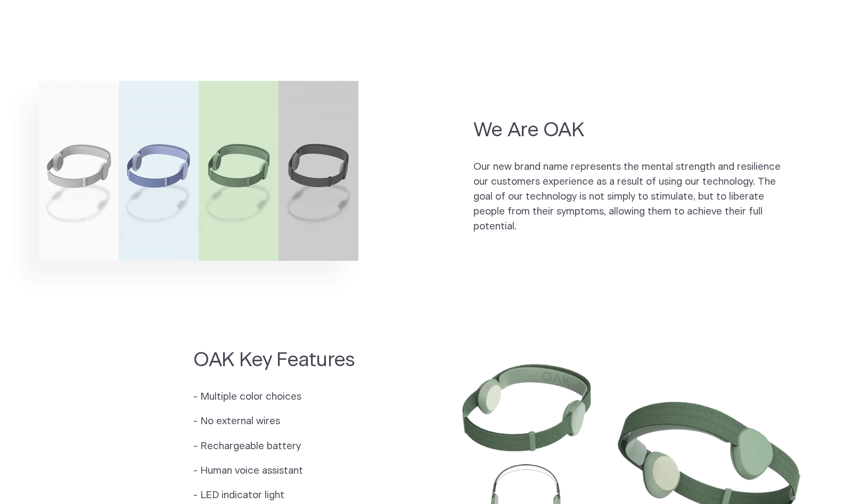  I want to click on p: - No external wires, so click(274, 422).